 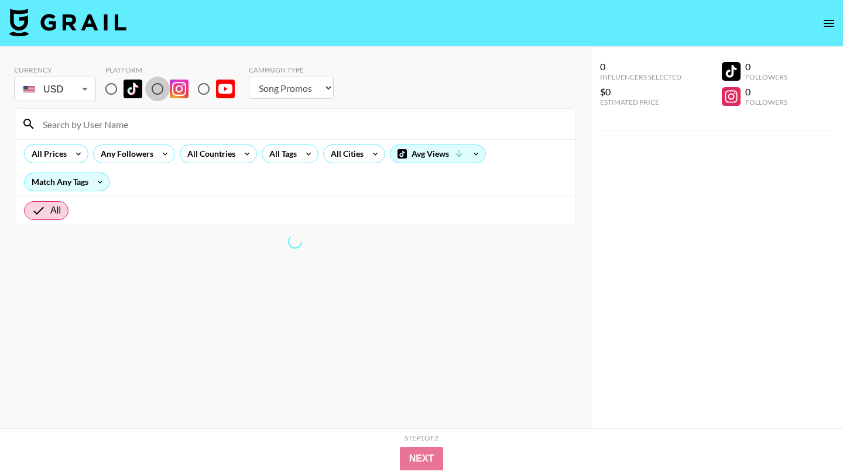 I want to click on div: Platform, so click(x=174, y=70).